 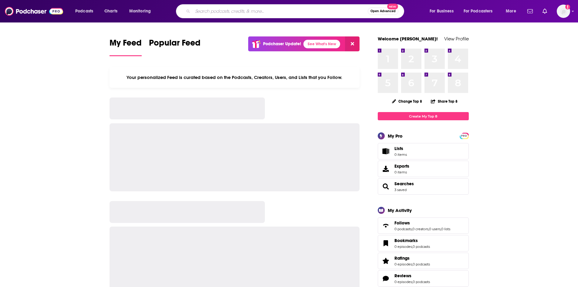 What do you see at coordinates (563, 11) in the screenshot?
I see `span: Logged in as WesBurdett` at bounding box center [563, 11].